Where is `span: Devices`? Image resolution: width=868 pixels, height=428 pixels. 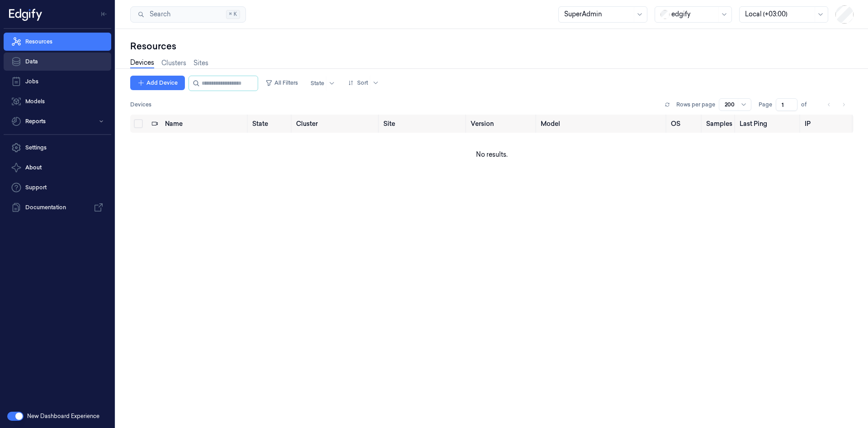
span: Devices is located at coordinates (140, 105).